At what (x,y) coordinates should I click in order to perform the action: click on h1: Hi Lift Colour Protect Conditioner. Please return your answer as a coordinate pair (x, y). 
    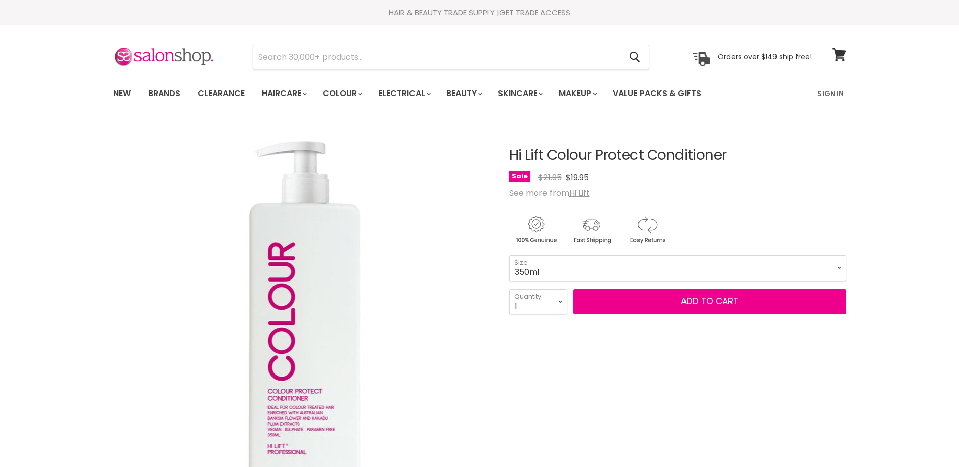
    Looking at the image, I should click on (677, 155).